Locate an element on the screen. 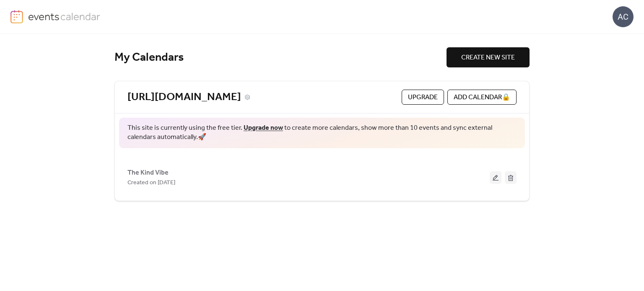 The image size is (644, 291). img: logo is located at coordinates (17, 17).